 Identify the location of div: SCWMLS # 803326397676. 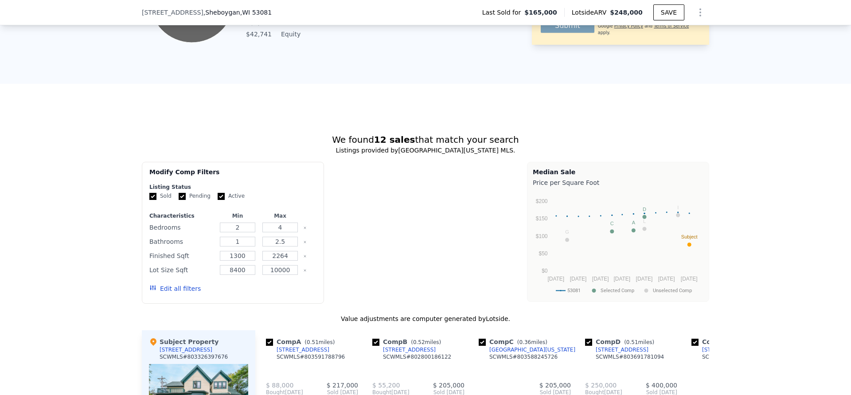
(194, 357).